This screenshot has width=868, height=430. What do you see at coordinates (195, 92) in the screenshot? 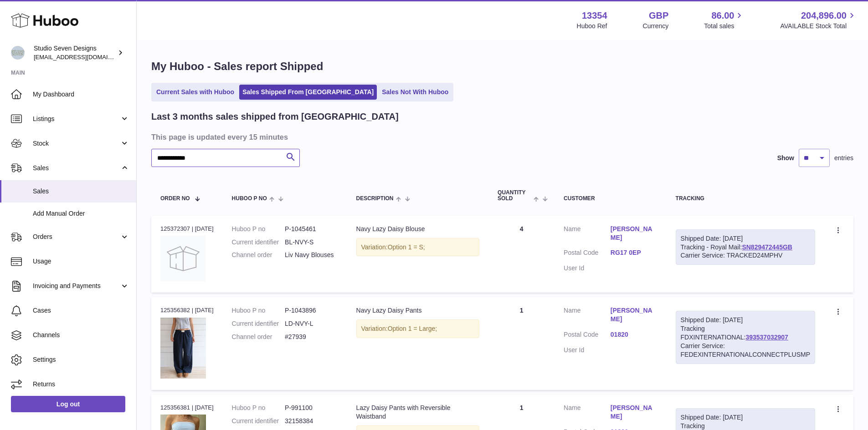
I see `a: Current Sales with Huboo` at bounding box center [195, 92].